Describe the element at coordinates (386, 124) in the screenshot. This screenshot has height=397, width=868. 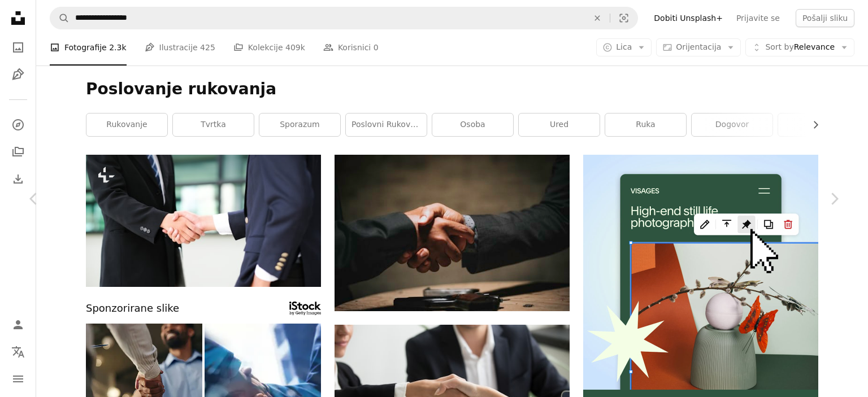
I see `a: Poslovni rukovanje` at that location.